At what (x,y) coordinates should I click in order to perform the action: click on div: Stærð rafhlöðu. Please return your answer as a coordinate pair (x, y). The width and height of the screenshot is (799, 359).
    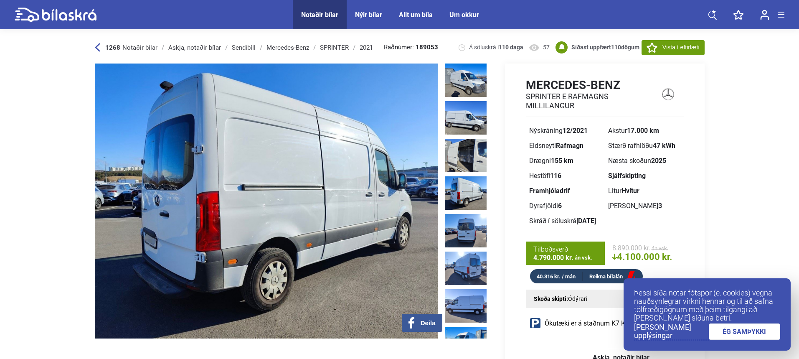
    Looking at the image, I should click on (644, 146).